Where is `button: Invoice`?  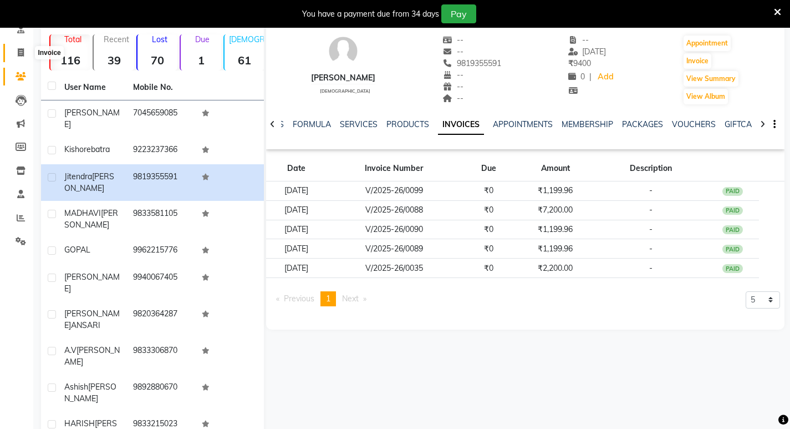
button: Invoice is located at coordinates (697, 61).